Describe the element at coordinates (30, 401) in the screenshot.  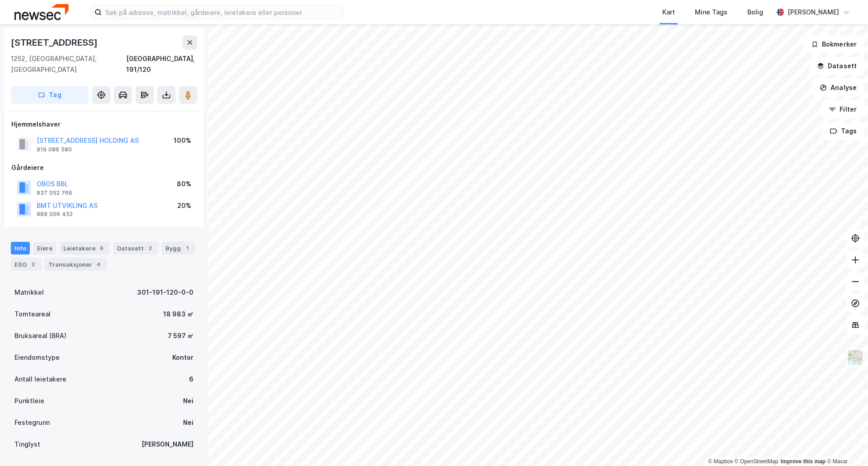
I see `div: Punktleie` at that location.